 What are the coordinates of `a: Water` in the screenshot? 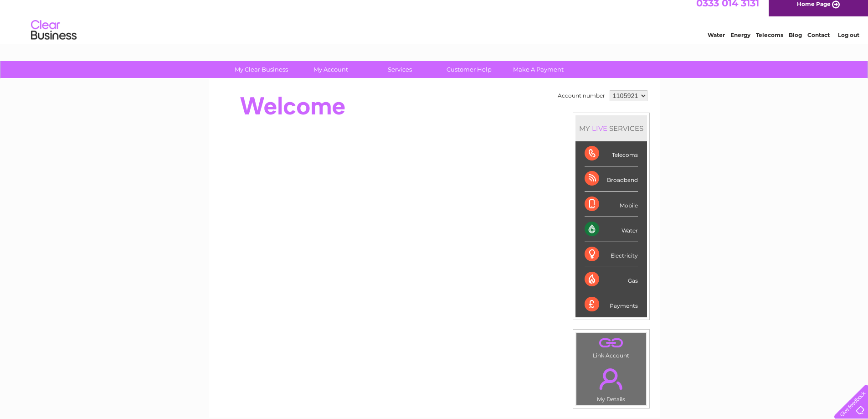 It's located at (716, 42).